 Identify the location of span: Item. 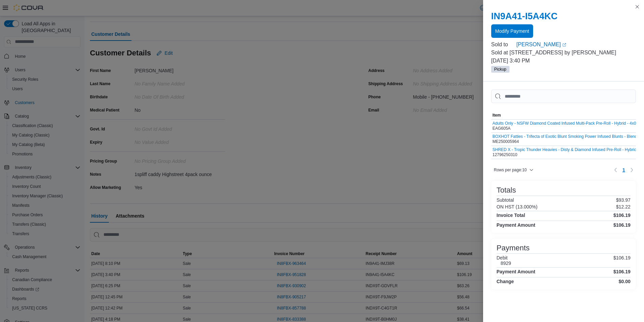
(496, 115).